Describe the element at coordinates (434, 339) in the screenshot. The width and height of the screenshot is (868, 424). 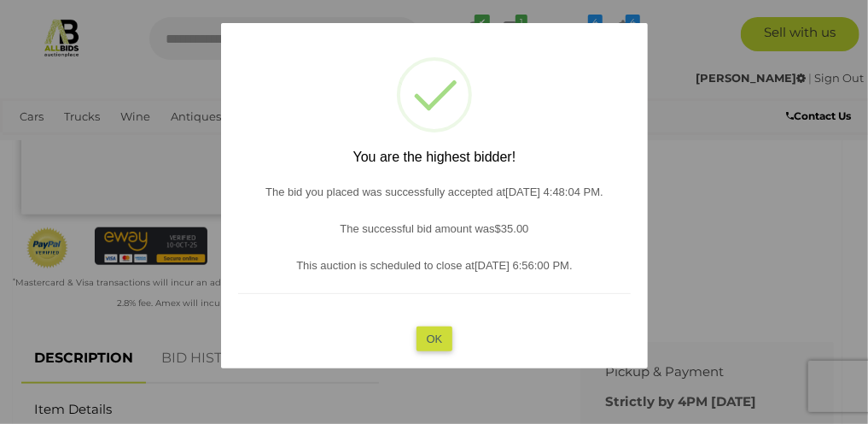
I see `button: OK` at that location.